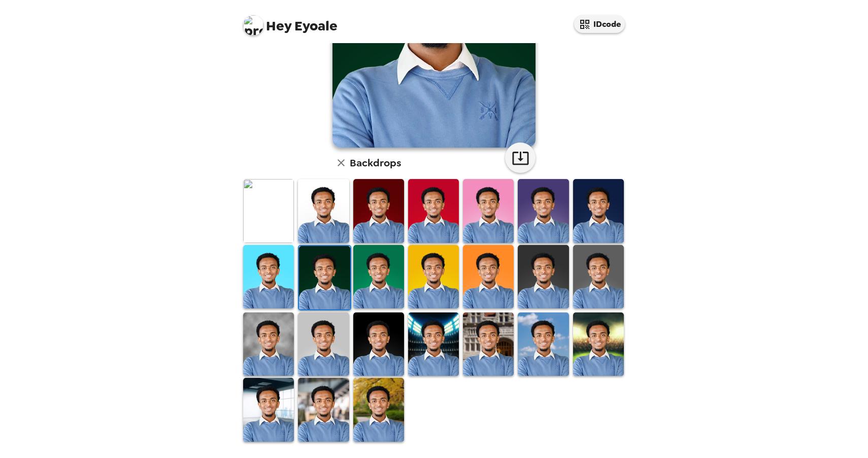 The height and width of the screenshot is (458, 868). What do you see at coordinates (279, 26) in the screenshot?
I see `span: Hey` at bounding box center [279, 26].